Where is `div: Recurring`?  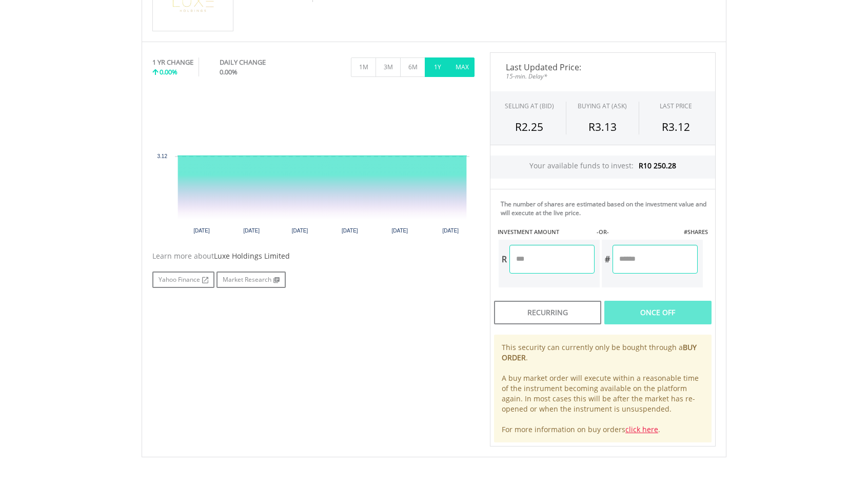 div: Recurring is located at coordinates (547, 312).